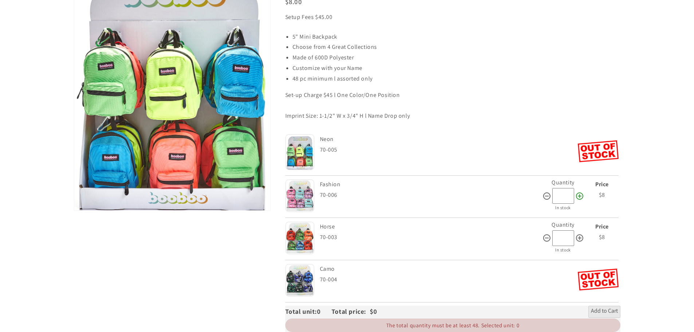 The width and height of the screenshot is (694, 332). Describe the element at coordinates (309, 17) in the screenshot. I see `span: Setup Fees $45.00` at that location.